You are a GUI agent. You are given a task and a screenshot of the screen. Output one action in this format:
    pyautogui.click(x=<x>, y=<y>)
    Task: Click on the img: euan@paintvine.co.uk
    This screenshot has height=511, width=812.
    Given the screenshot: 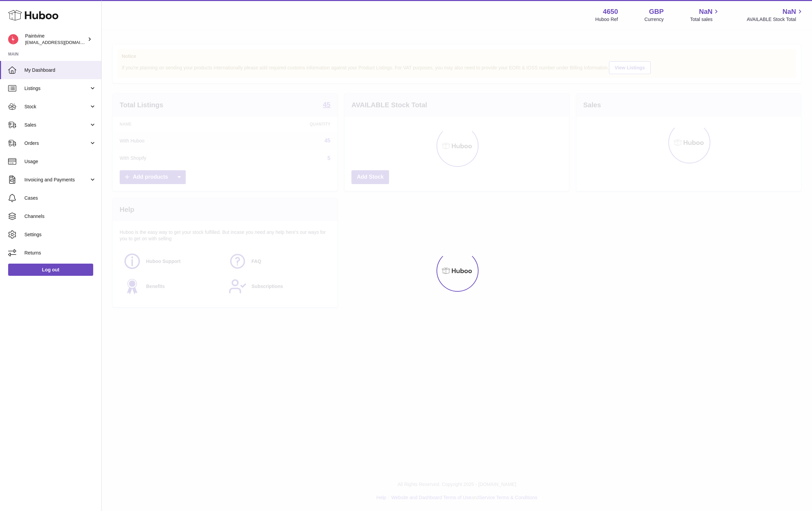 What is the action you would take?
    pyautogui.click(x=13, y=39)
    